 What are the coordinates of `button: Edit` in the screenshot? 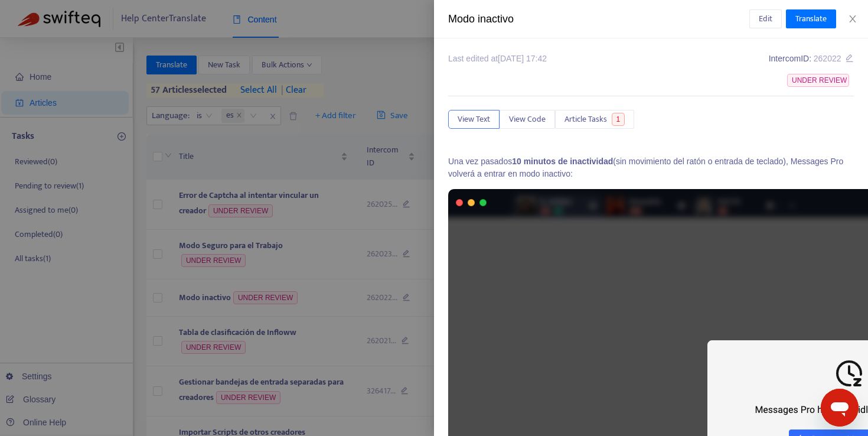 It's located at (765, 19).